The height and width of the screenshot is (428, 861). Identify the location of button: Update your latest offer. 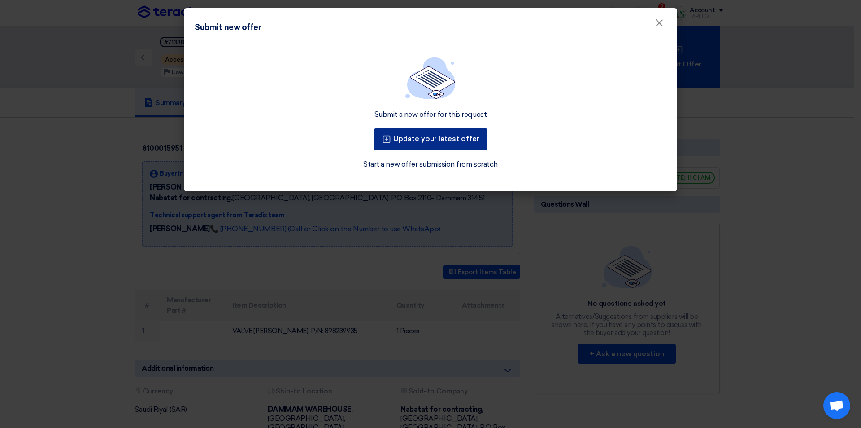
(431, 139).